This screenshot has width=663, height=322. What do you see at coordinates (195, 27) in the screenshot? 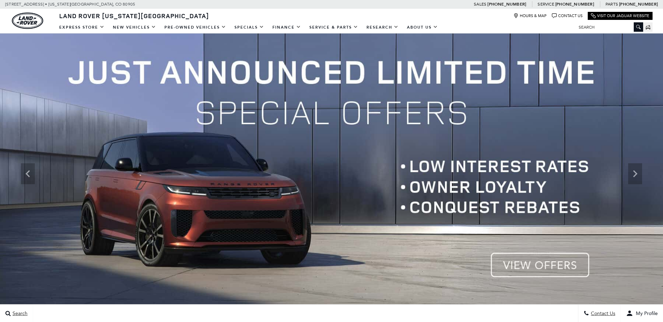
I see `a: Pre-Owned Vehicles` at bounding box center [195, 27].